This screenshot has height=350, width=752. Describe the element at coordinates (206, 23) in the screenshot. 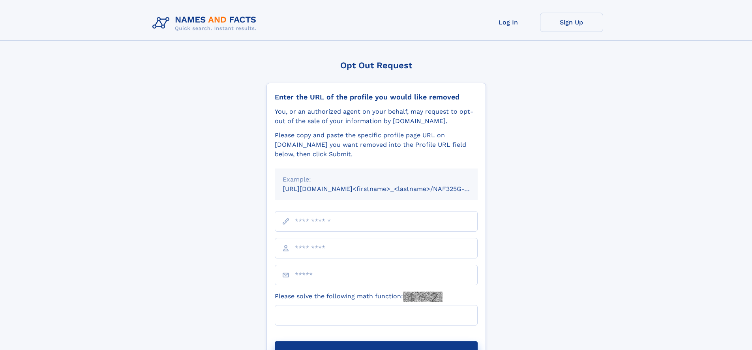

I see `img: Logo Names and Facts` at that location.